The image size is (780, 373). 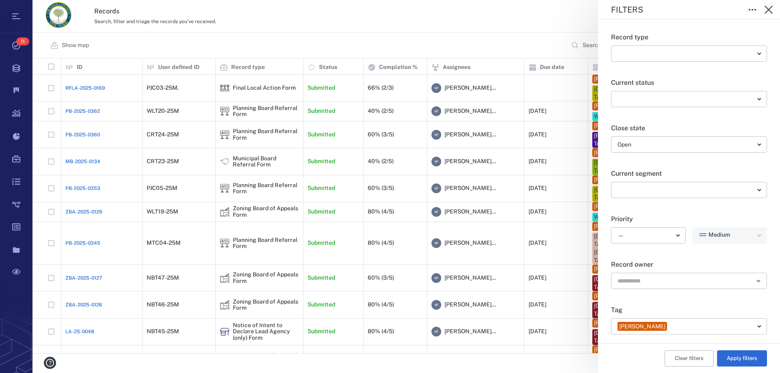 What do you see at coordinates (689, 219) in the screenshot?
I see `p: Priority` at bounding box center [689, 219].